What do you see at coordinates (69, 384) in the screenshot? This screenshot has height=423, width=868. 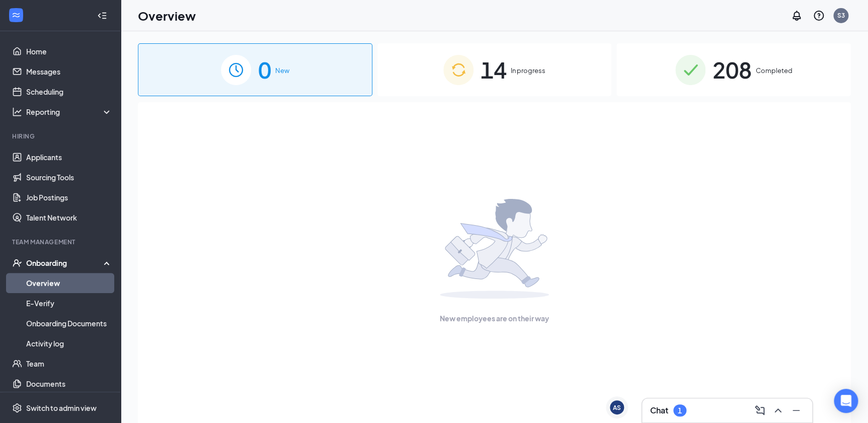 I see `a: Documents` at bounding box center [69, 384].